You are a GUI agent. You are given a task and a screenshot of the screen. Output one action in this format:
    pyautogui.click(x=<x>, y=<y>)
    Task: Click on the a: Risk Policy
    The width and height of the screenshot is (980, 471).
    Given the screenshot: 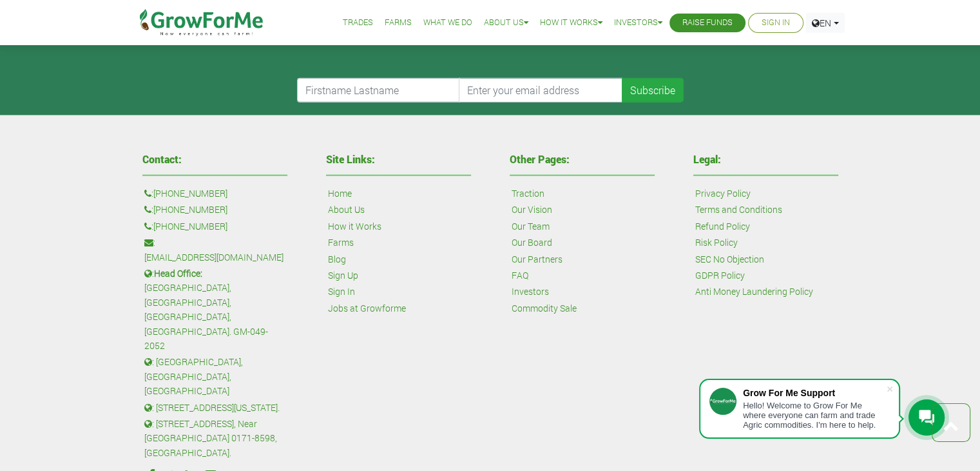 What is the action you would take?
    pyautogui.click(x=717, y=243)
    